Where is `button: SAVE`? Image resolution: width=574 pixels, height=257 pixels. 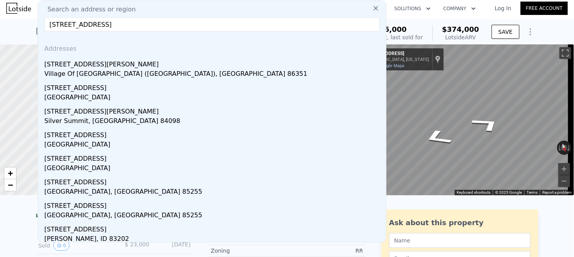 button: SAVE is located at coordinates (505, 32).